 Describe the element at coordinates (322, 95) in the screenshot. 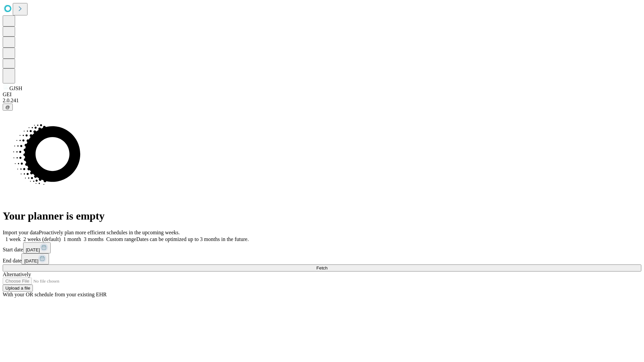

I see `div: GEI` at that location.